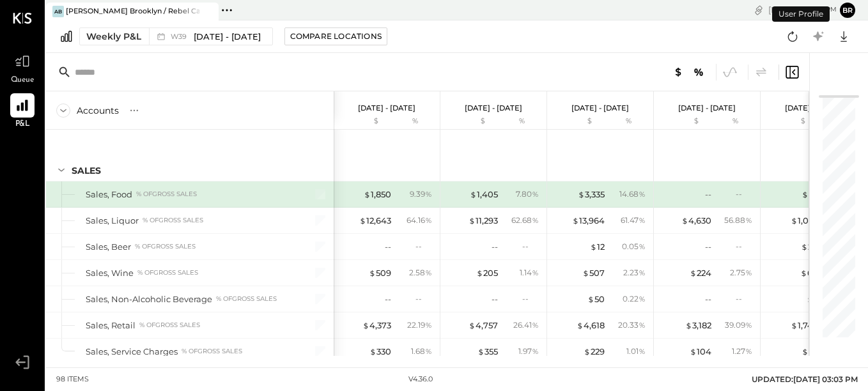  Describe the element at coordinates (588, 220) in the screenshot. I see `div: 13,964` at that location.